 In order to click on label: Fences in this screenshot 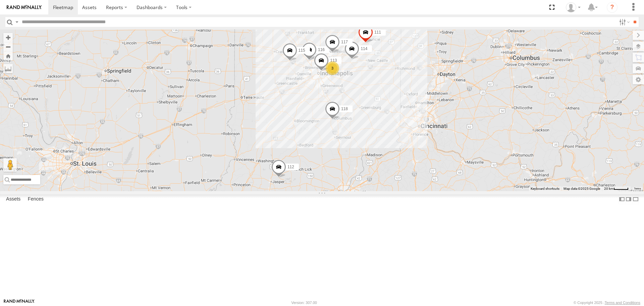, I will do `click(35, 199)`.